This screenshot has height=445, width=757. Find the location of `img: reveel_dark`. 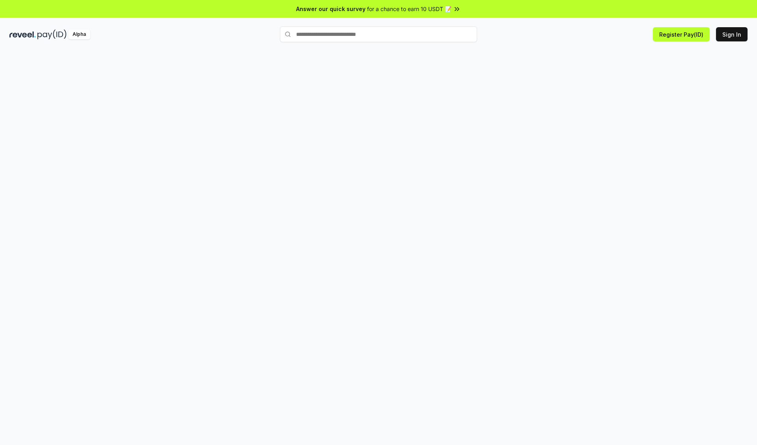

img: reveel_dark is located at coordinates (22, 34).